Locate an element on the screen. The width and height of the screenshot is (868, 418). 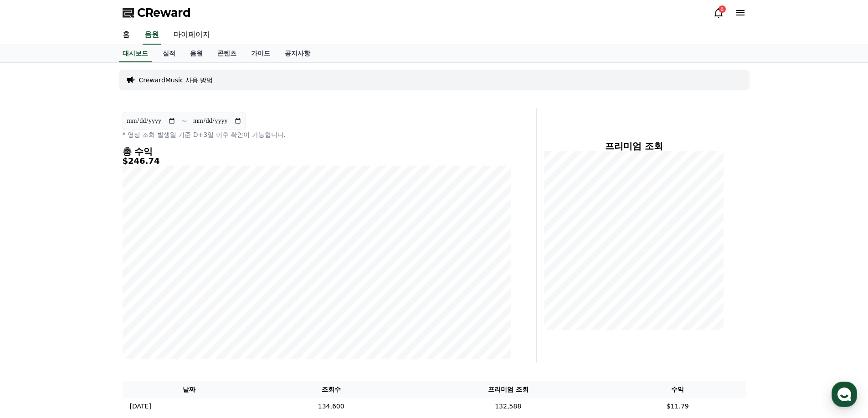
span: 대화 is located at coordinates (89, 306).